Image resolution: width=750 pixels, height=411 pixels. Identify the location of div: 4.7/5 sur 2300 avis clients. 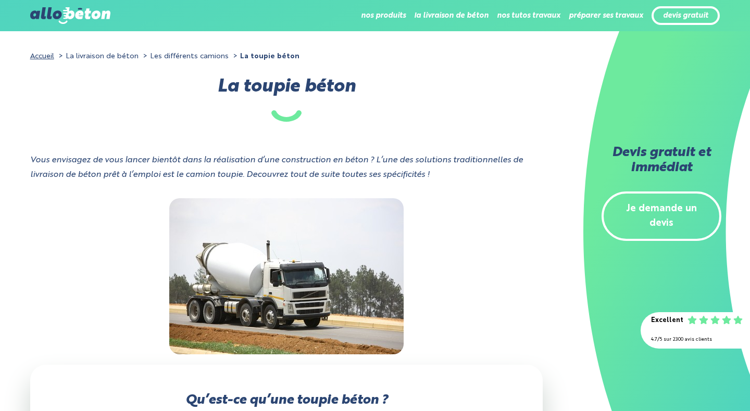
(695, 340).